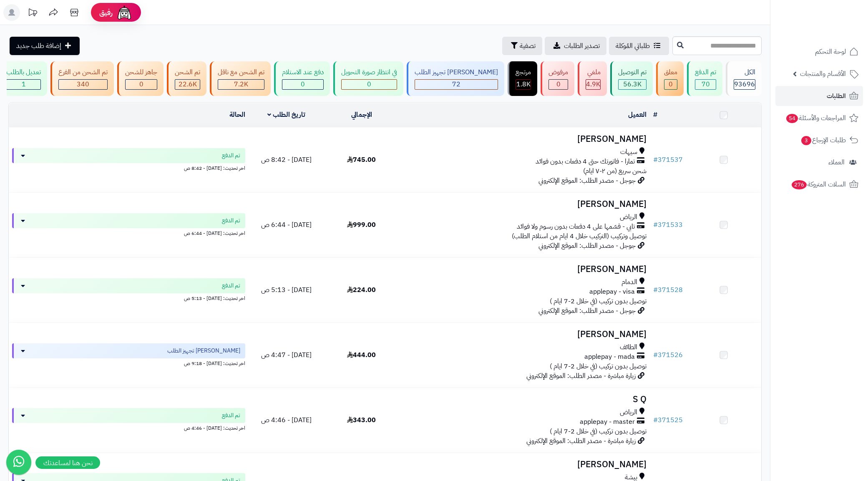  What do you see at coordinates (593, 72) in the screenshot?
I see `div: ملغي` at bounding box center [593, 72].